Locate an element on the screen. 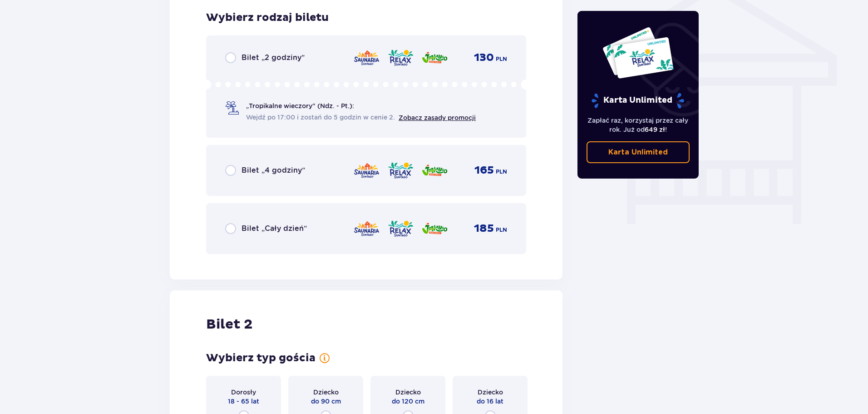 This screenshot has height=414, width=868. span: do 120 cm is located at coordinates (409, 401).